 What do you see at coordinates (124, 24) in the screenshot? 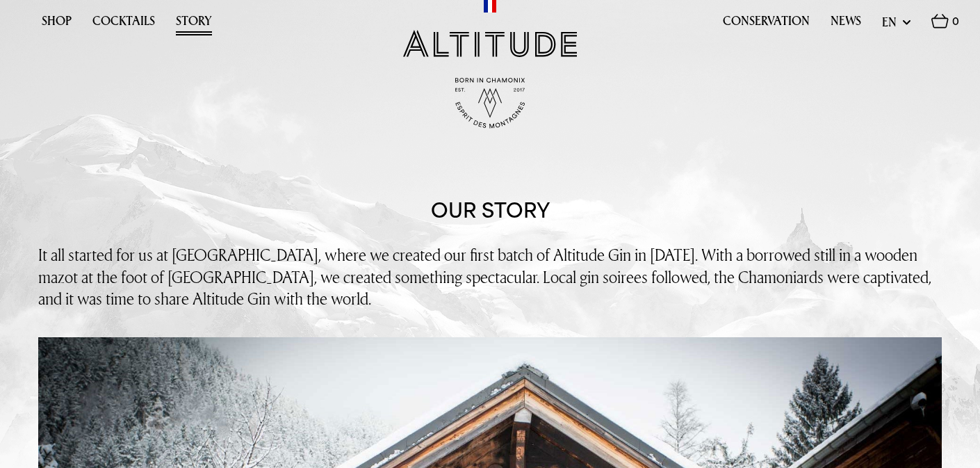
I see `a: Cocktails` at bounding box center [124, 24].